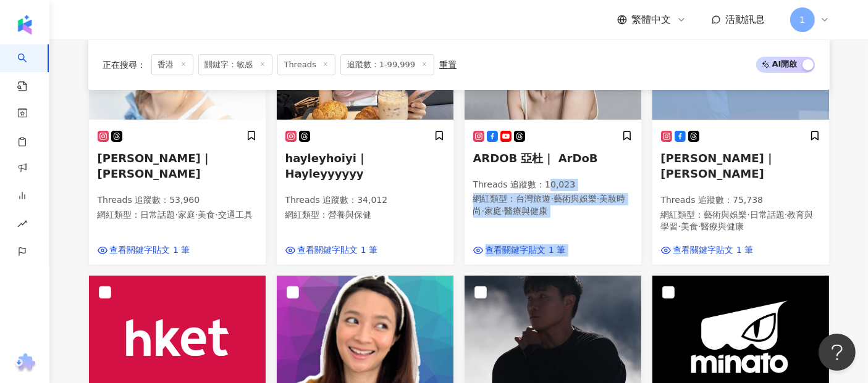 Image resolution: width=868 pixels, height=383 pixels. What do you see at coordinates (25, 25) in the screenshot?
I see `img: logo icon` at bounding box center [25, 25].